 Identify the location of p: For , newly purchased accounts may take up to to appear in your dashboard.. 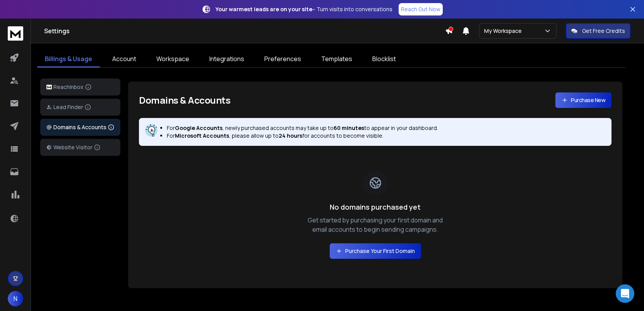
(302, 128).